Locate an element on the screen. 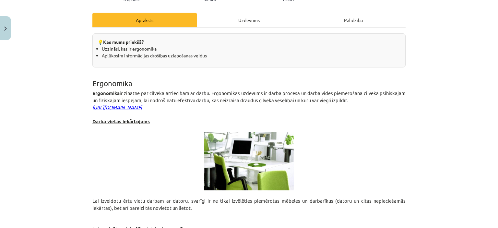  div: Apraksts is located at coordinates (145, 20).